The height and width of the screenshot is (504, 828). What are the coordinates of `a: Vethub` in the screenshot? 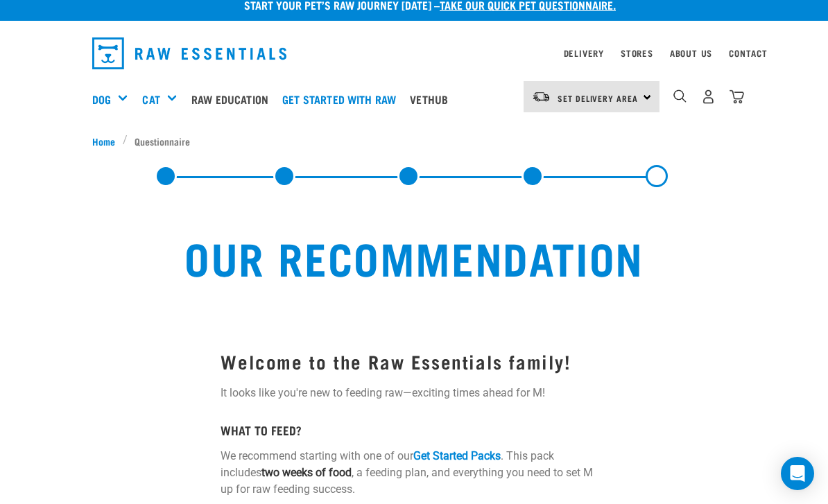 It's located at (432, 99).